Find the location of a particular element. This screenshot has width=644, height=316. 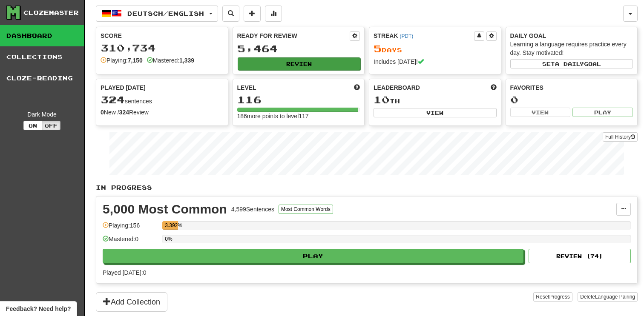

button: DeleteLanguage Pairing is located at coordinates (607, 296).